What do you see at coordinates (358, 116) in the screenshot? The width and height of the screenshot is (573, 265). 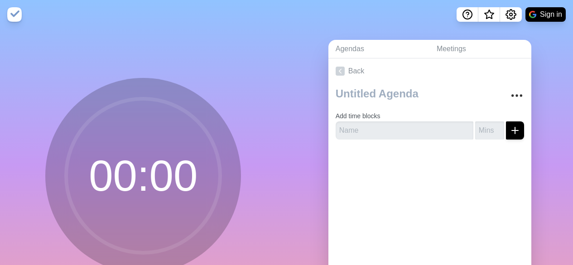 I see `label: Add time blocks` at bounding box center [358, 116].